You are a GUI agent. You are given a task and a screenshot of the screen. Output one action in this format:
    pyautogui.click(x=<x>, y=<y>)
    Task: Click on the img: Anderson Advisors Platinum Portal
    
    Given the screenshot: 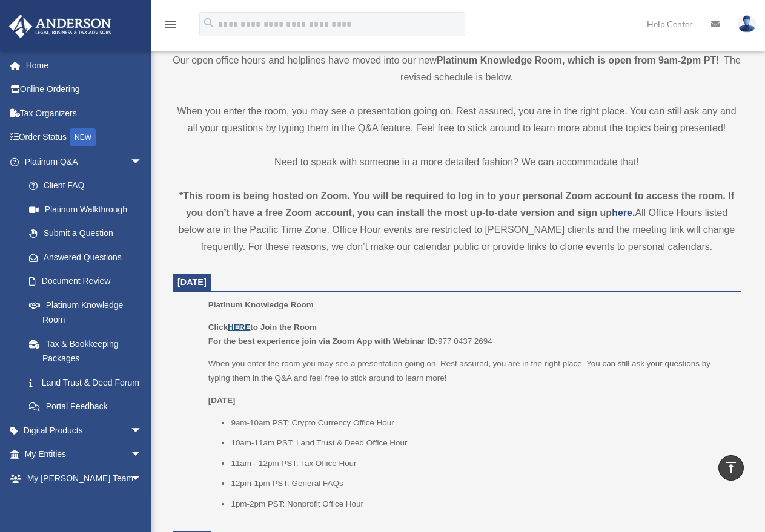 What is the action you would take?
    pyautogui.click(x=60, y=26)
    